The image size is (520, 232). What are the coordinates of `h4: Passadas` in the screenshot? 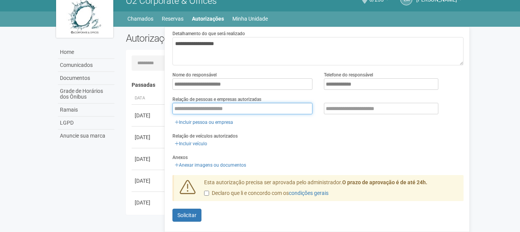 It's located at (295, 85).